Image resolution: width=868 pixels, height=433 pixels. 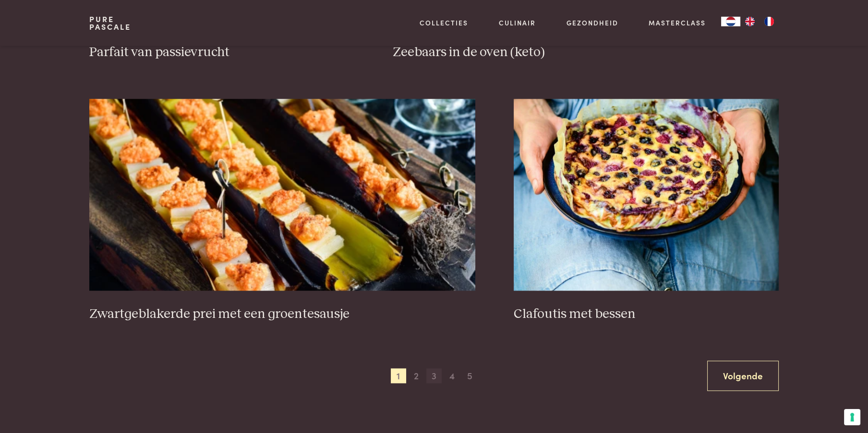 I want to click on h3: Zeebaars in de oven (keto), so click(x=586, y=52).